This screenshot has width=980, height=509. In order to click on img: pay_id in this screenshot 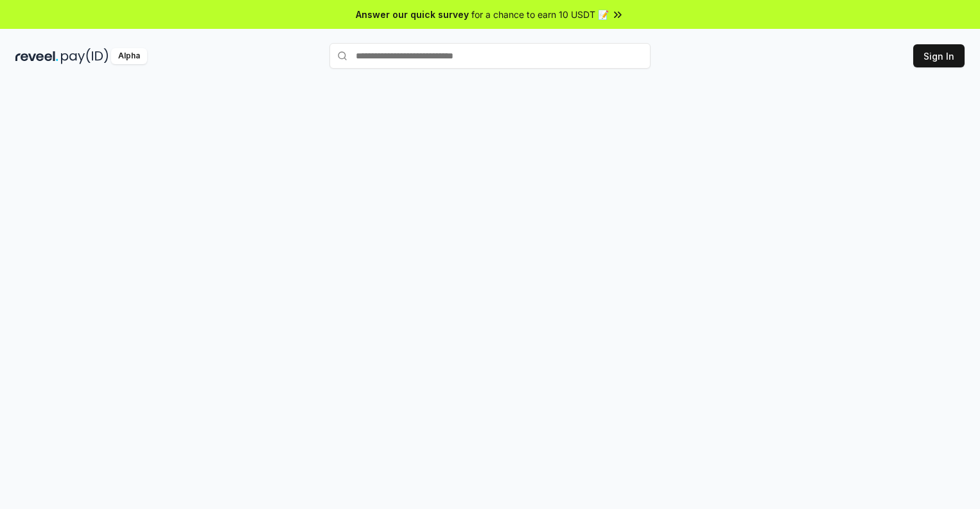, I will do `click(84, 56)`.